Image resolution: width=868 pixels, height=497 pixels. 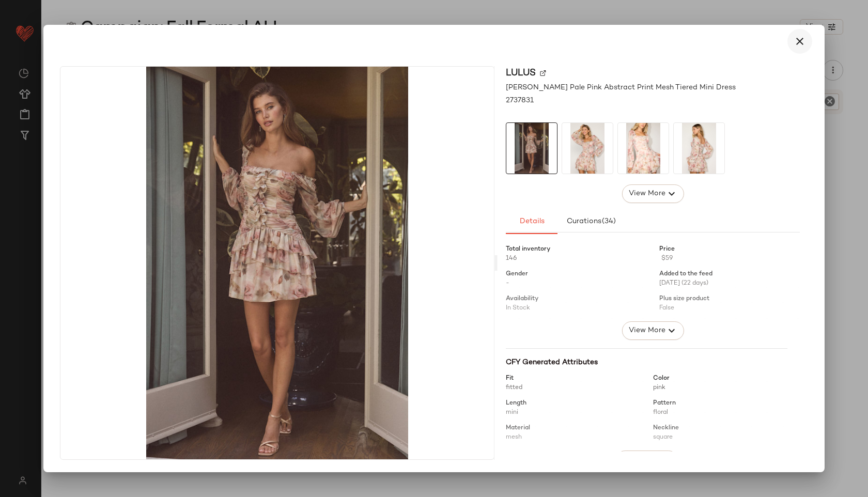 I want to click on img: 2737831_02_front_2025-09-15.jpg, so click(x=643, y=148).